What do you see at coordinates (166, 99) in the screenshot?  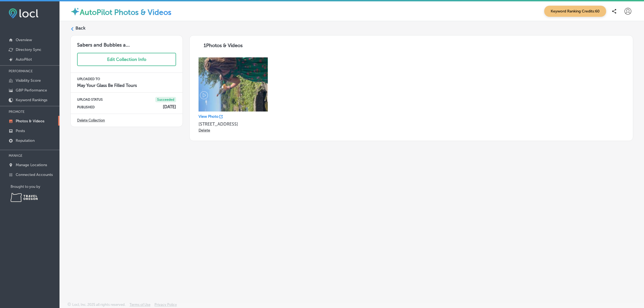 I see `span: Succeeded` at bounding box center [166, 99].